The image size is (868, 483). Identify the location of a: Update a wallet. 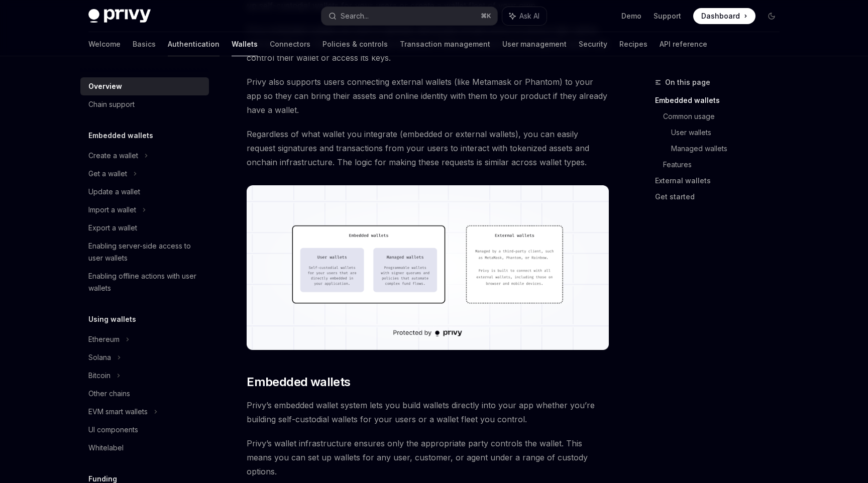
(145, 192).